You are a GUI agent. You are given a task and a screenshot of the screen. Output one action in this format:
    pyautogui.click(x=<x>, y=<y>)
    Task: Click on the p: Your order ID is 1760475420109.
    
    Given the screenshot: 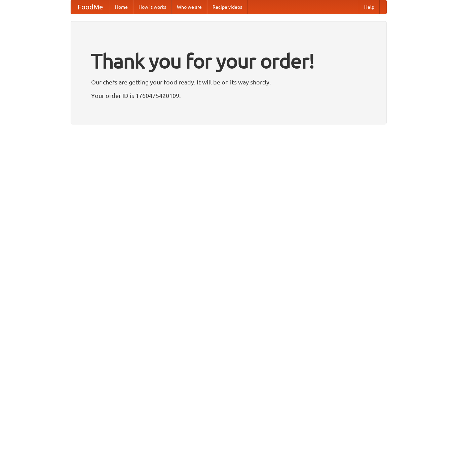 What is the action you would take?
    pyautogui.click(x=229, y=95)
    